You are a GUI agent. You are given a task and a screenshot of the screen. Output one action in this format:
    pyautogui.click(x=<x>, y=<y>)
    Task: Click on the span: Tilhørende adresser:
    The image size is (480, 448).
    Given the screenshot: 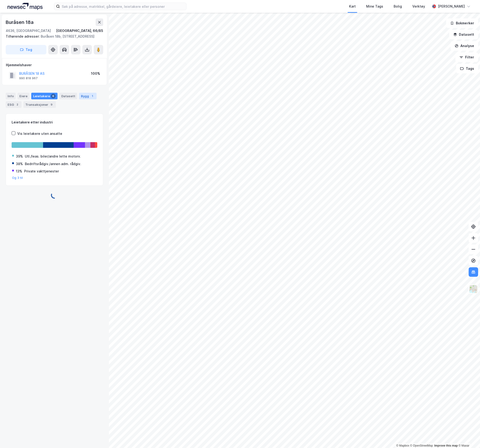 What is the action you would take?
    pyautogui.click(x=23, y=36)
    